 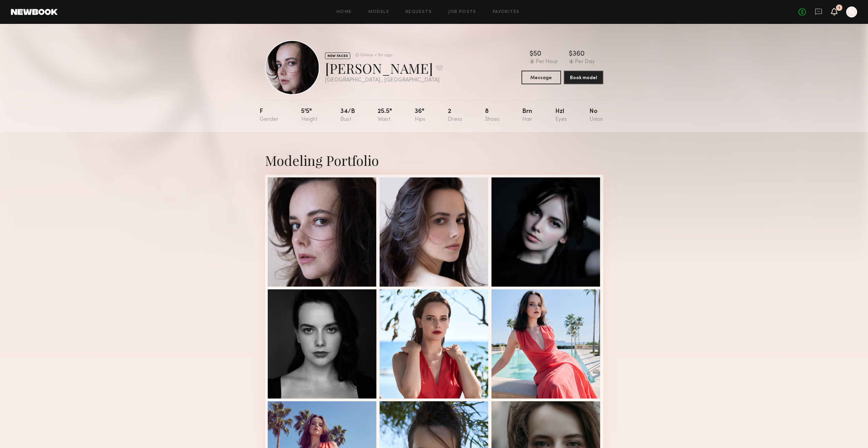 I want to click on a: Book model, so click(x=584, y=77).